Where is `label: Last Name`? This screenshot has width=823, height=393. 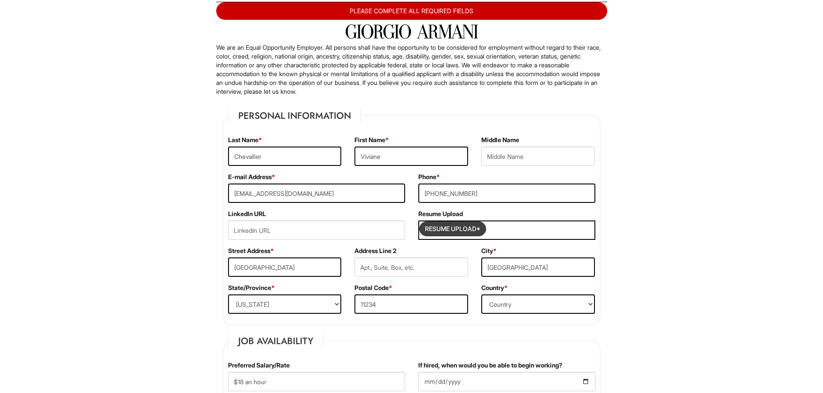
label: Last Name is located at coordinates (245, 140).